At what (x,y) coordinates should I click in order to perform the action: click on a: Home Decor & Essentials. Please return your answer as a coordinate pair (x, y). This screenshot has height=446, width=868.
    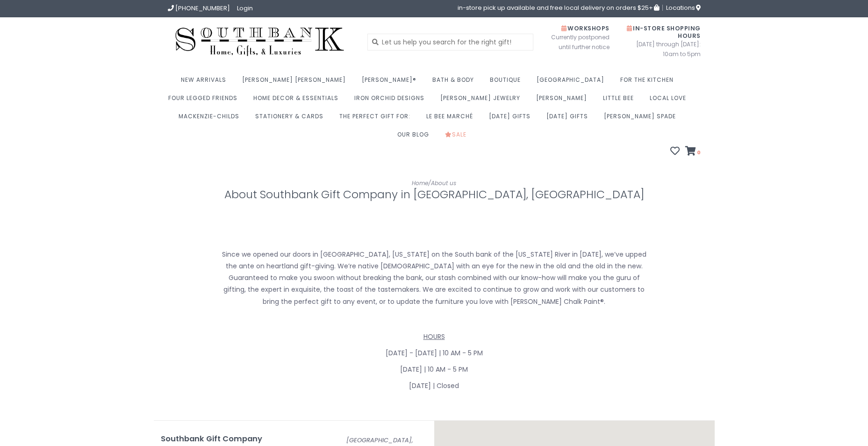
    Looking at the image, I should click on (298, 101).